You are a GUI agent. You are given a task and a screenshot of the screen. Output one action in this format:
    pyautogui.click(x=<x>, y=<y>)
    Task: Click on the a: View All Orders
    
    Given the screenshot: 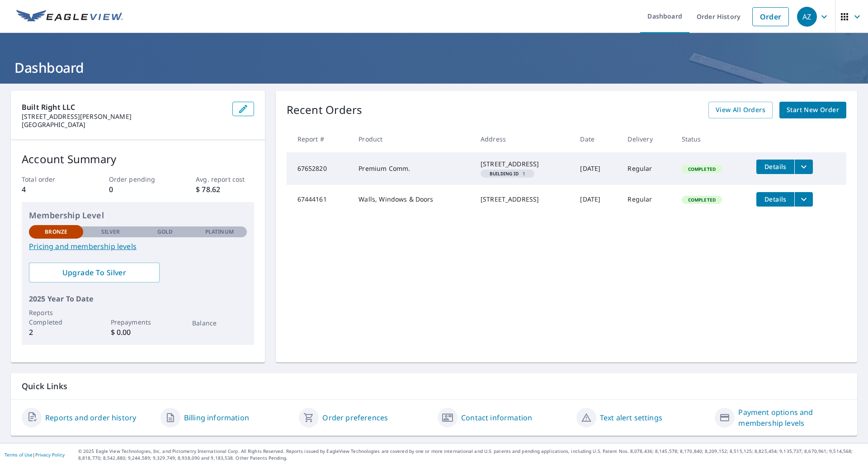 What is the action you would take?
    pyautogui.click(x=740, y=110)
    